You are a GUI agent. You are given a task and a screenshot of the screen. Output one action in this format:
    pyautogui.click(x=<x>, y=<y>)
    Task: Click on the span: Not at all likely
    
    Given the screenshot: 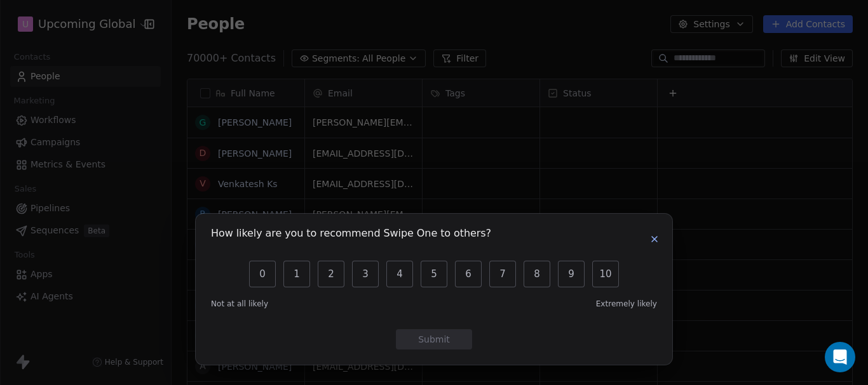 What is the action you would take?
    pyautogui.click(x=240, y=304)
    